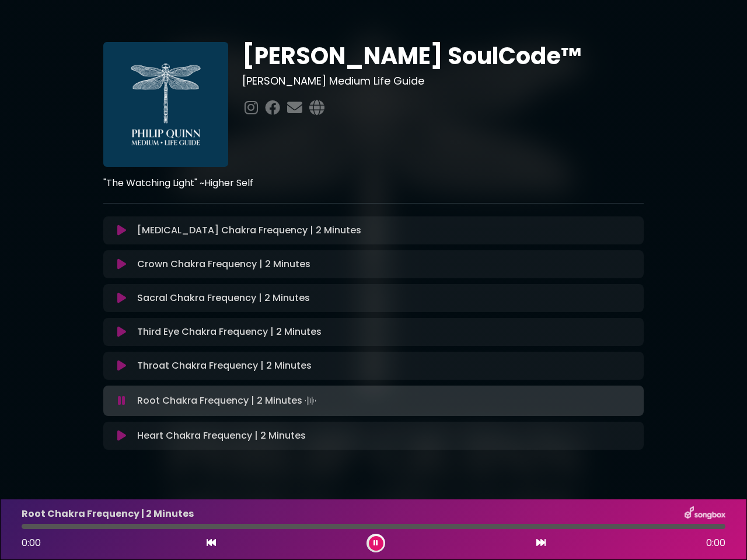 This screenshot has width=747, height=560. Describe the element at coordinates (178, 182) in the screenshot. I see `strong: "The Watching Light" ~Higher Self` at that location.